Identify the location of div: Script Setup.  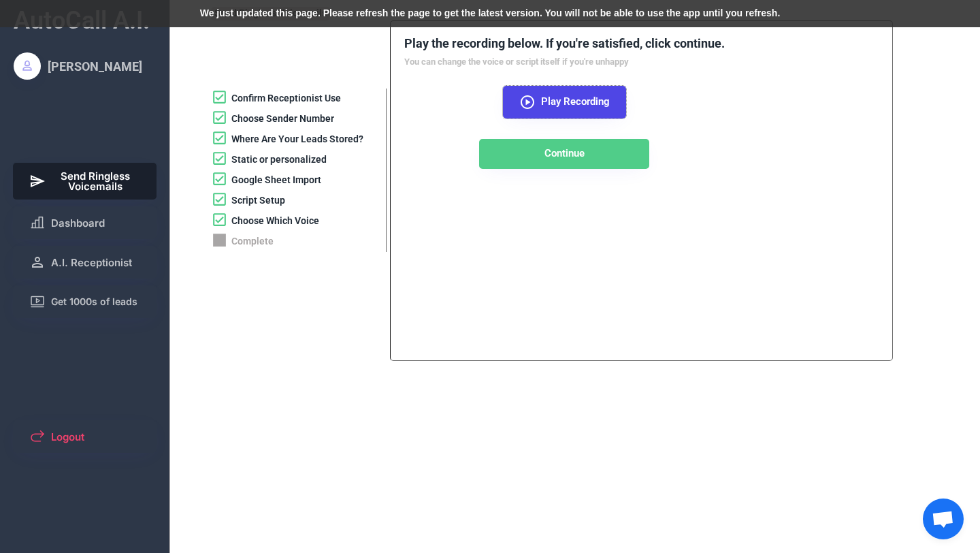
(258, 201).